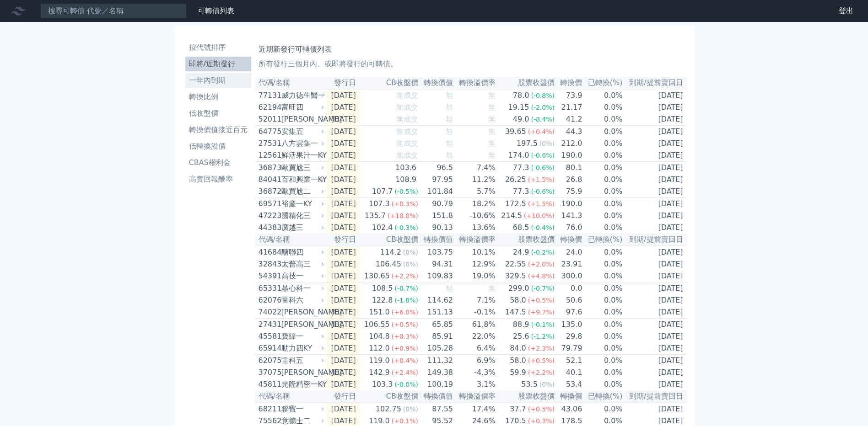 The image size is (868, 426). I want to click on td: 97.6, so click(569, 312).